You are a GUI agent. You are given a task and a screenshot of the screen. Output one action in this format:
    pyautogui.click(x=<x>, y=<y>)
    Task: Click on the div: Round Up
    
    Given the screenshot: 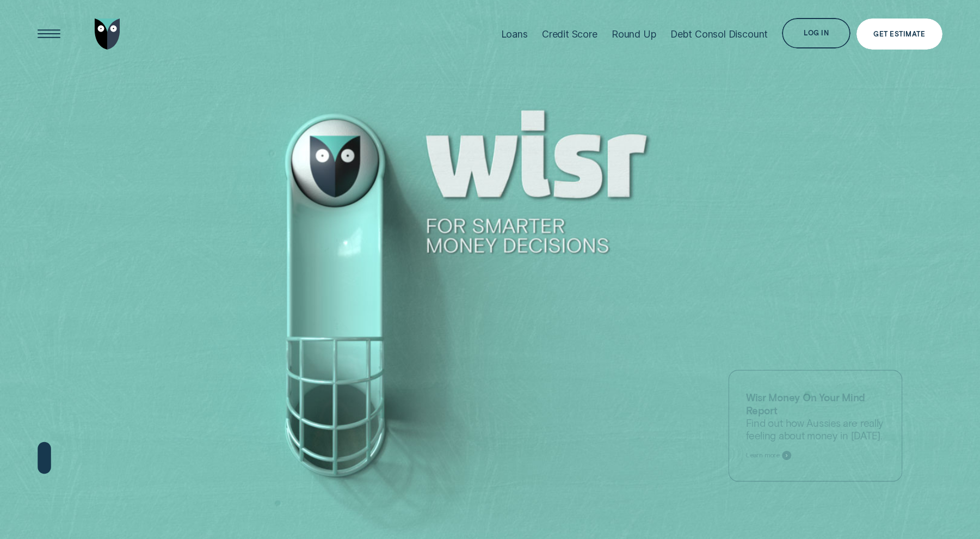 What is the action you would take?
    pyautogui.click(x=634, y=34)
    